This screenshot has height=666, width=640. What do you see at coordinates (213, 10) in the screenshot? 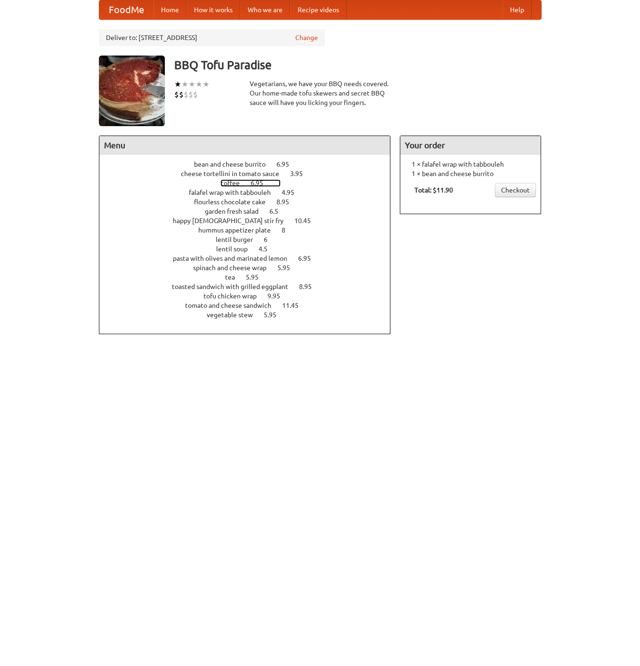
I see `a: How it works` at bounding box center [213, 10].